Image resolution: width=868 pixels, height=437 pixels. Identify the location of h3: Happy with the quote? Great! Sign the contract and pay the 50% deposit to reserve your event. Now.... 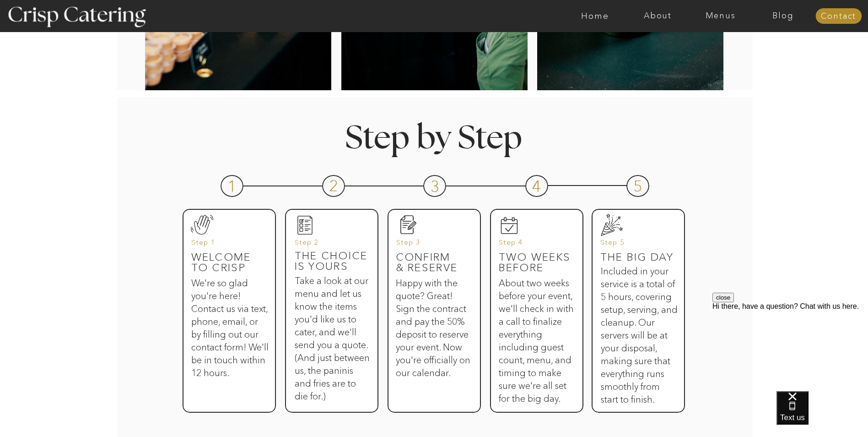
(433, 338).